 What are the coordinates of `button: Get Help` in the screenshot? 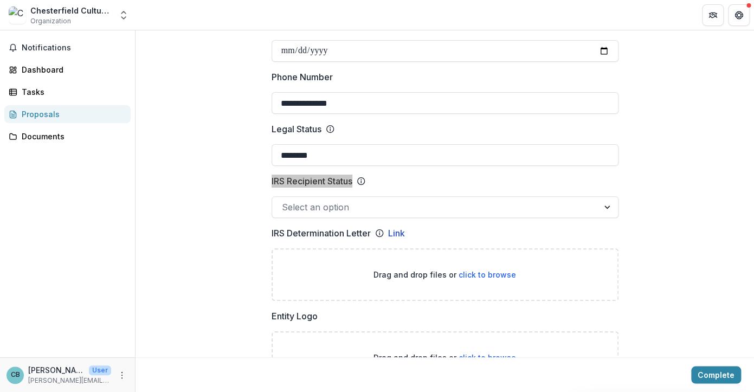 It's located at (739, 15).